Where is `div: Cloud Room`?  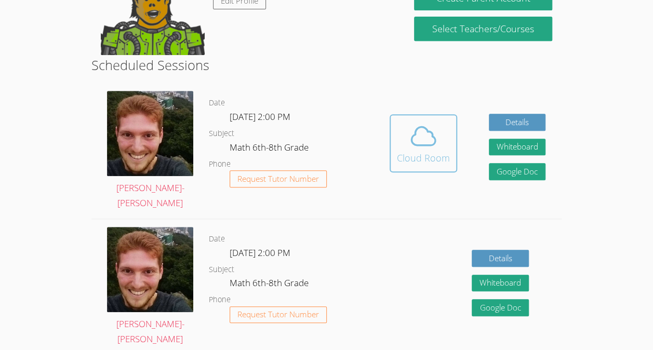 div: Cloud Room is located at coordinates (423, 158).